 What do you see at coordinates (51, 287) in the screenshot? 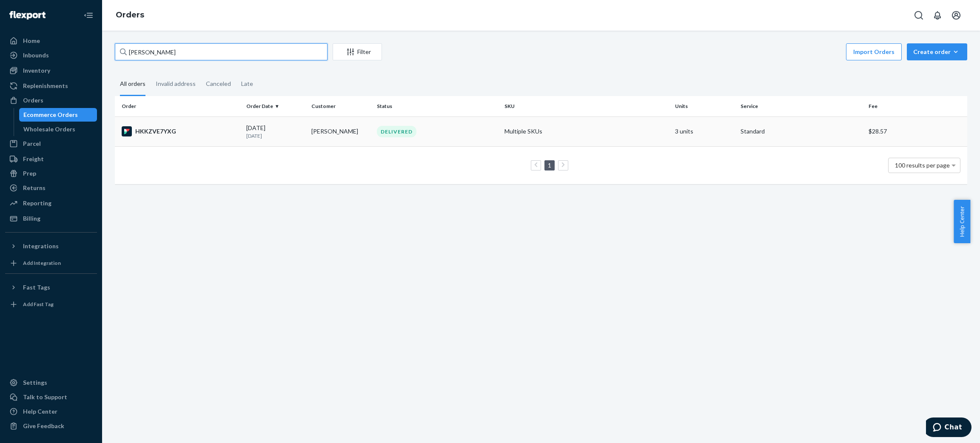
I see `button: Fast Tags` at bounding box center [51, 287].